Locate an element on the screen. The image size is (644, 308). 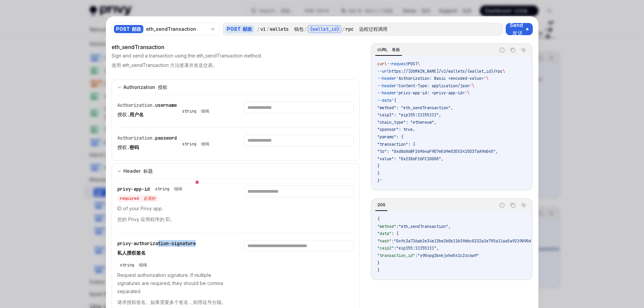
font: 请求授权签名。如果需要多个签名，则用逗号分隔。 is located at coordinates (171, 302).